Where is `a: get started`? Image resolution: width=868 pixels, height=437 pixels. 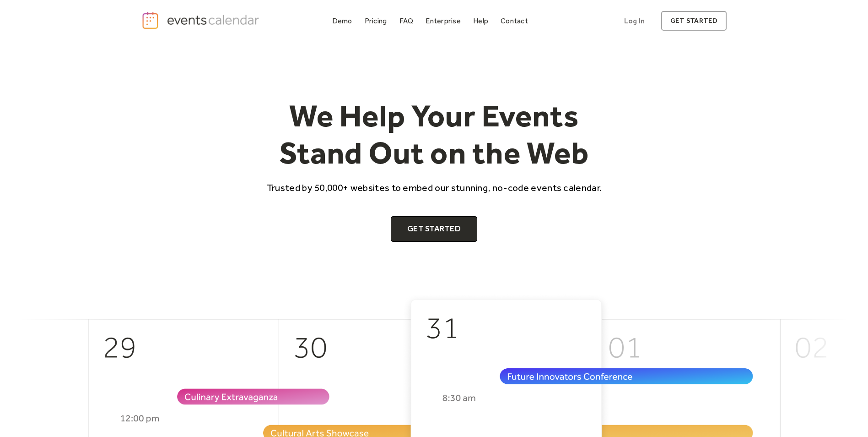 a: get started is located at coordinates (694, 21).